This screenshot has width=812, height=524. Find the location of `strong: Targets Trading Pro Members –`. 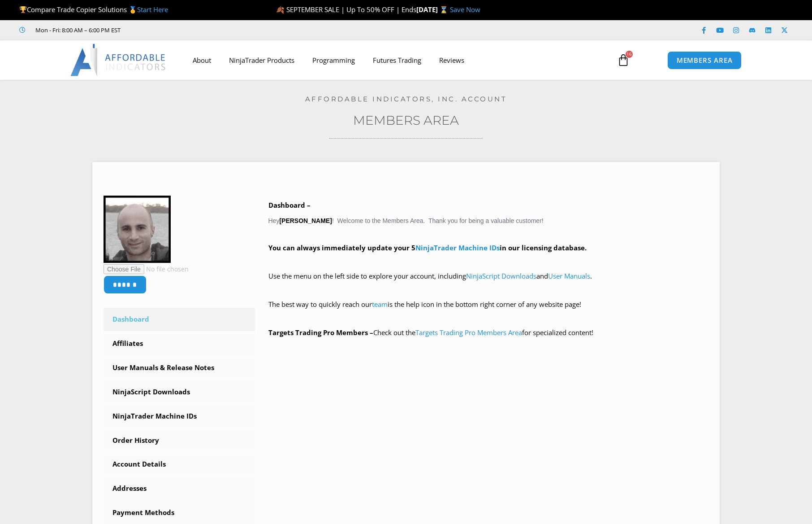

strong: Targets Trading Pro Members – is located at coordinates (321, 332).